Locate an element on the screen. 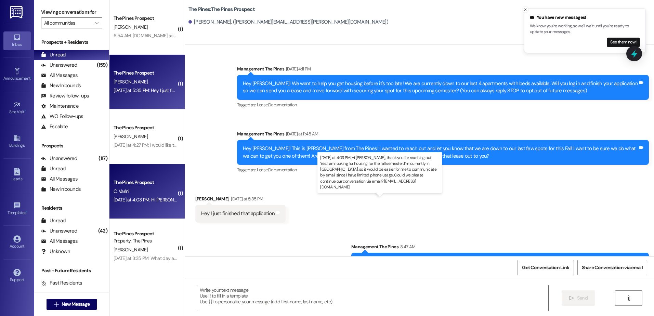 The image size is (654, 316). div: Past Residents is located at coordinates (62, 283).